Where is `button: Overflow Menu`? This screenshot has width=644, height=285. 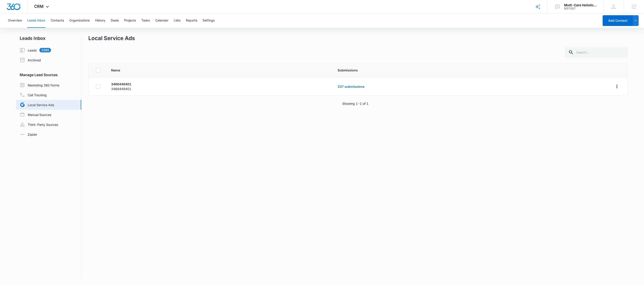
button: Overflow Menu is located at coordinates (617, 87).